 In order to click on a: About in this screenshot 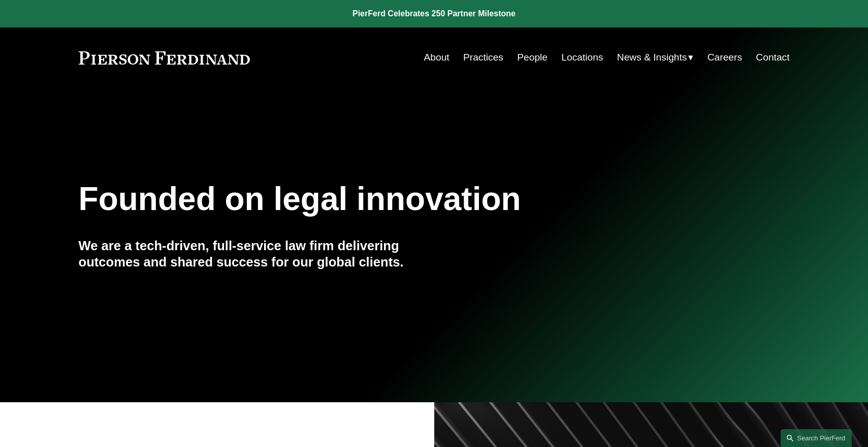, I will do `click(437, 57)`.